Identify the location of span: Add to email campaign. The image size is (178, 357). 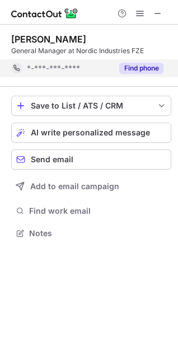
(75, 187).